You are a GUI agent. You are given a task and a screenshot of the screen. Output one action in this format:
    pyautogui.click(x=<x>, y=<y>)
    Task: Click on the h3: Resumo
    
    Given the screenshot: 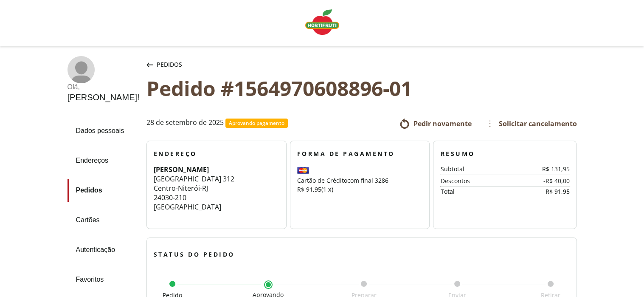 What is the action you would take?
    pyautogui.click(x=504, y=154)
    